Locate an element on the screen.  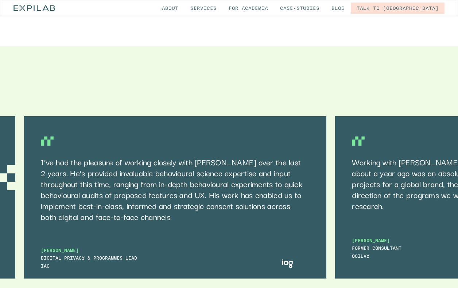
a: Services is located at coordinates (203, 8).